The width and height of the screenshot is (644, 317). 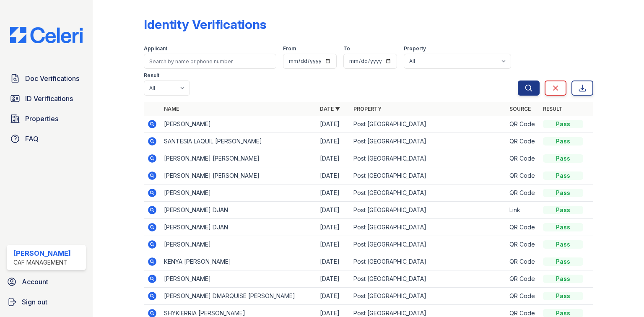 What do you see at coordinates (46, 302) in the screenshot?
I see `a: Sign out` at bounding box center [46, 302].